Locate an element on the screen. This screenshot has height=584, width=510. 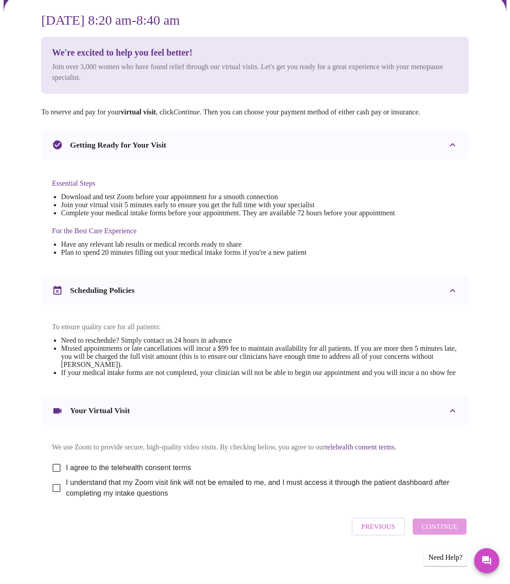
span: I understand that my Zoom visit link will not be emailed to me, and I must access it through the ... is located at coordinates (258, 488).